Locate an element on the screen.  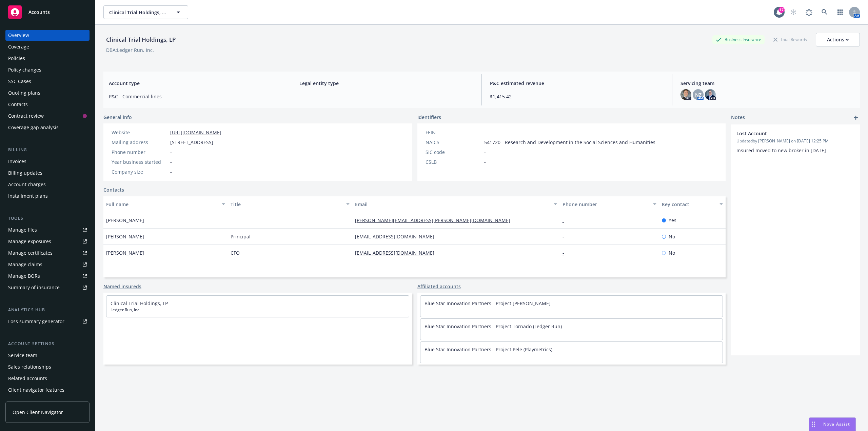
div: SSC Cases is located at coordinates (20, 81).